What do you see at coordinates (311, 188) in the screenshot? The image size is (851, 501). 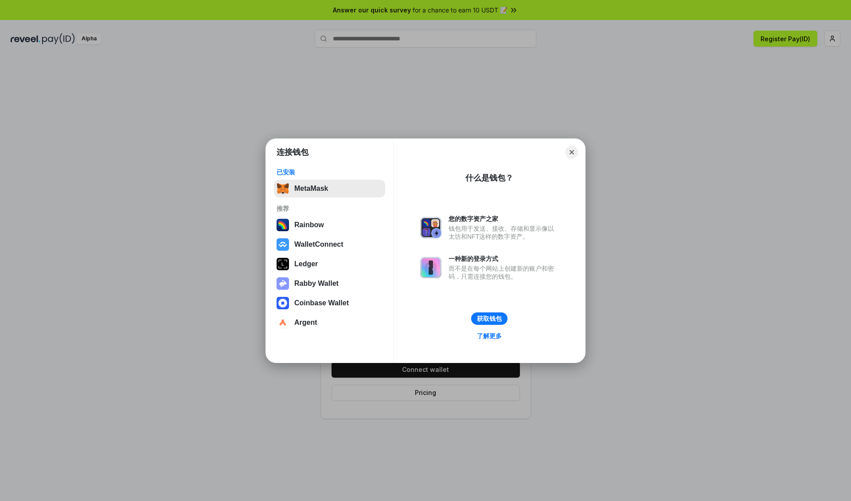 I see `div: MetaMask` at bounding box center [311, 188].